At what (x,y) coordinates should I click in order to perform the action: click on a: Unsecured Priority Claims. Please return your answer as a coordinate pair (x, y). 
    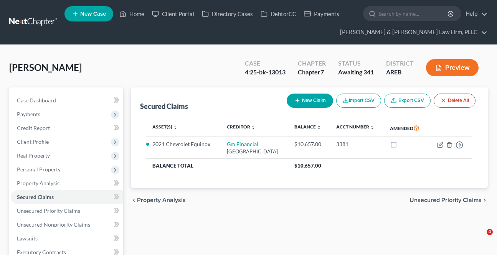
    Looking at the image, I should click on (67, 211).